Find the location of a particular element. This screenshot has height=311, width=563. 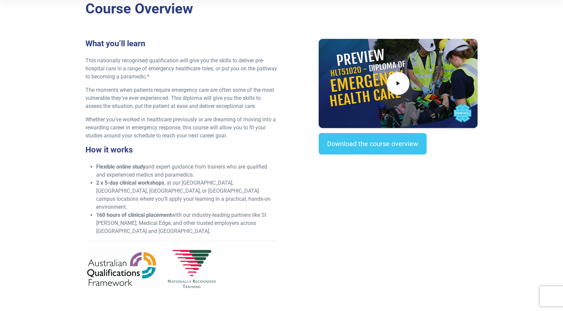

p: The moments when patients require emergency care are often some of the most vulnerable they’ve ev... is located at coordinates (181, 98).